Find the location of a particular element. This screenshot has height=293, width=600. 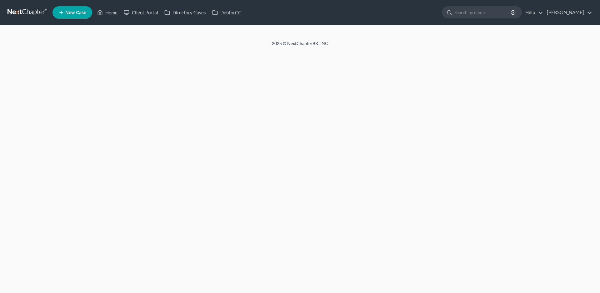

input: Search by name... is located at coordinates (483, 12).